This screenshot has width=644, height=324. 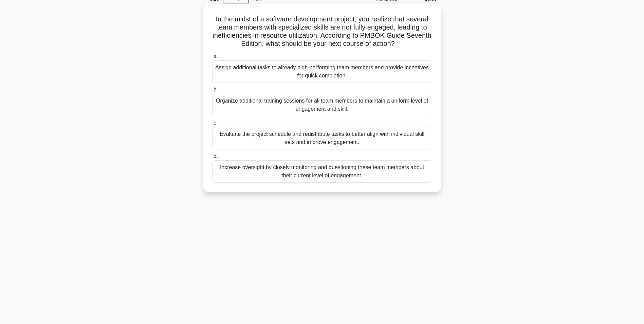 What do you see at coordinates (216, 56) in the screenshot?
I see `span: a.` at bounding box center [216, 56].